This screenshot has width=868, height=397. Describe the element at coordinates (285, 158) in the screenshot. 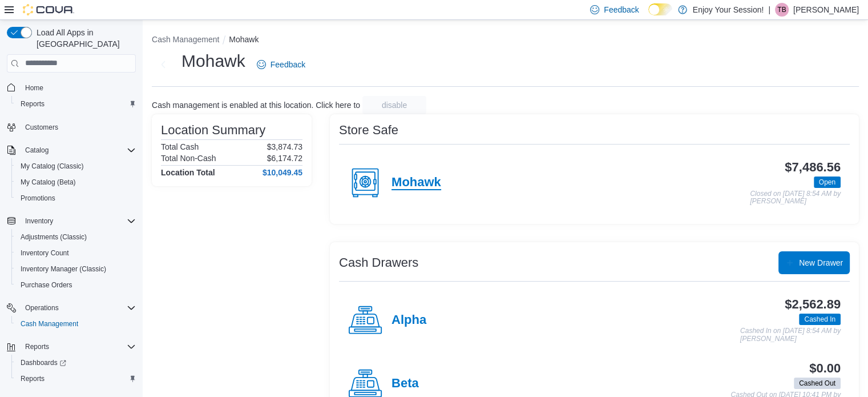

I see `p: $6,174.72` at that location.